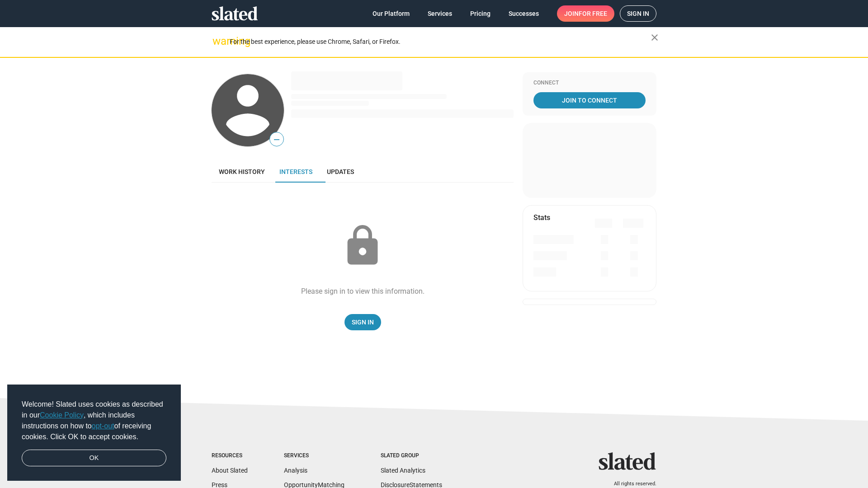 The width and height of the screenshot is (868, 488). I want to click on div: Slated Group, so click(412, 456).